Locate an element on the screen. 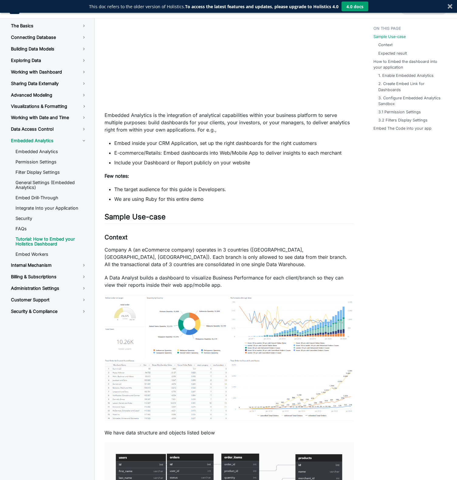 The image size is (457, 480). a: Filter Display Settings is located at coordinates (51, 172).